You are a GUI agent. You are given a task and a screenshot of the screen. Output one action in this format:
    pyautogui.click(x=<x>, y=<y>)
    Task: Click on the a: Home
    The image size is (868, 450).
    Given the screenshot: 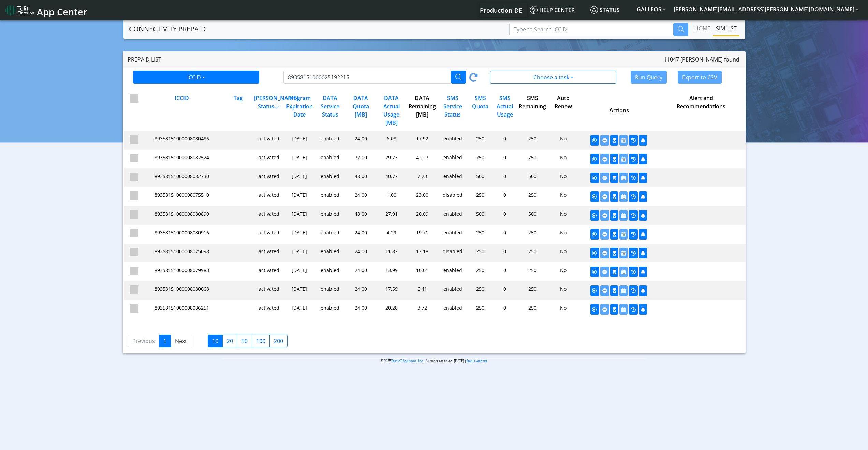 What is the action you would take?
    pyautogui.click(x=702, y=29)
    